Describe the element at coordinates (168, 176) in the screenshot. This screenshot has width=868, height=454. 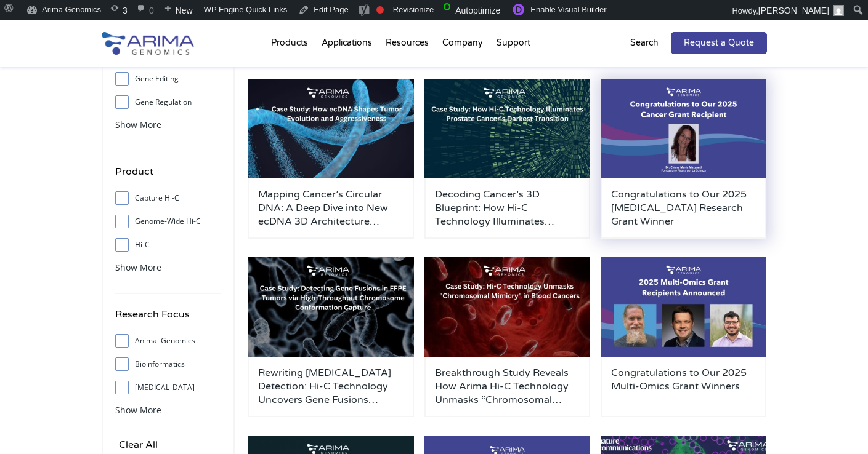
I see `h4: Product` at that location.